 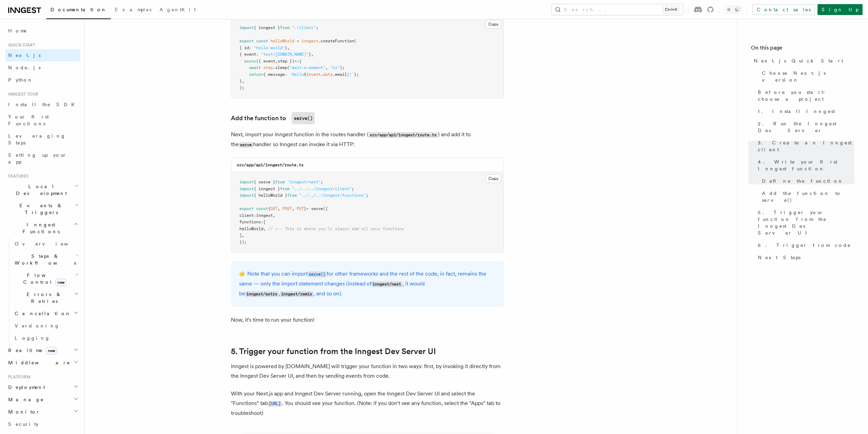 I want to click on span: .createFunction, so click(x=336, y=41).